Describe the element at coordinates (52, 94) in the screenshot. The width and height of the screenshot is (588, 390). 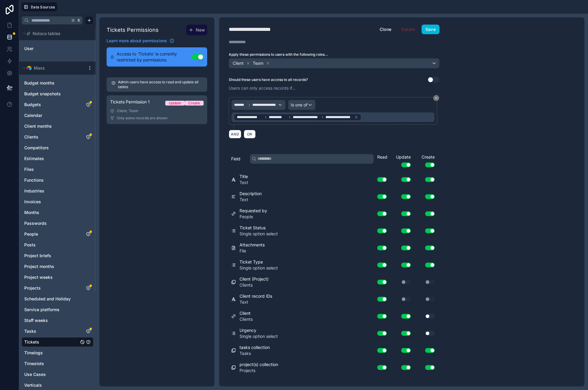
I see `a: Budget snapshots` at that location.